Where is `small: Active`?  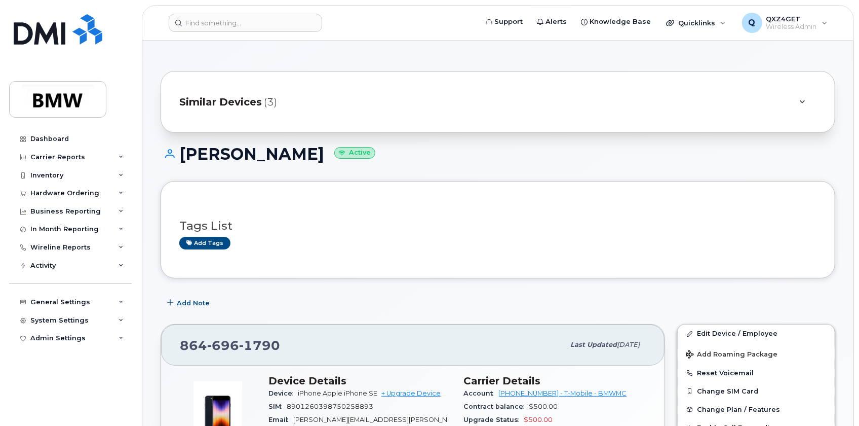
small: Active is located at coordinates (355, 152).